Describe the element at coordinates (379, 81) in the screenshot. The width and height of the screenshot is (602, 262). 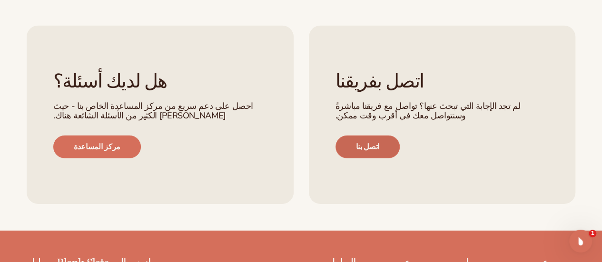
I see `font: اتصل بفريقنا` at that location.